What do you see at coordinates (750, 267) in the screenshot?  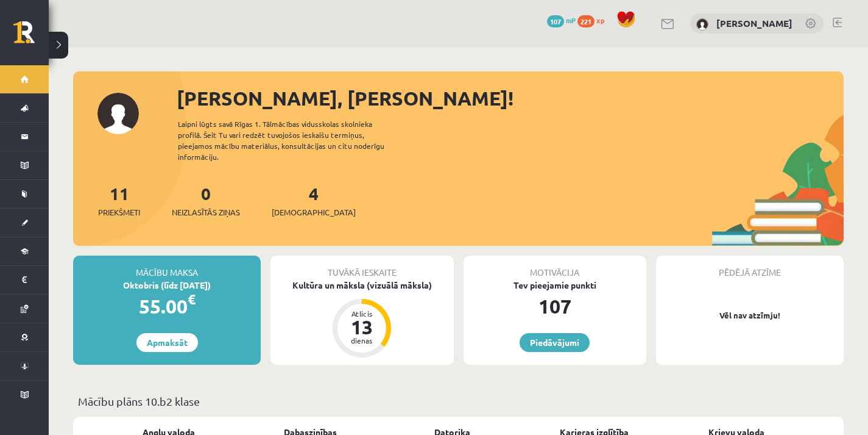 I see `div: Pēdējā atzīme` at bounding box center [750, 267].